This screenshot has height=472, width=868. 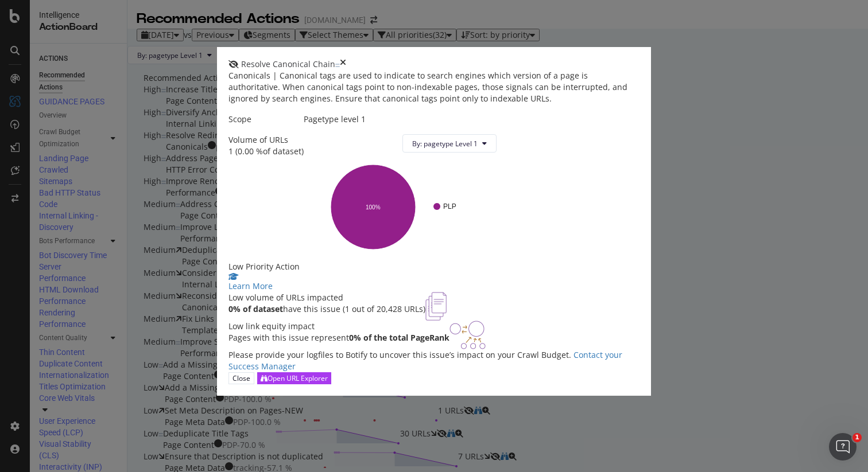 What do you see at coordinates (249, 75) in the screenshot?
I see `span: Canonicals` at bounding box center [249, 75].